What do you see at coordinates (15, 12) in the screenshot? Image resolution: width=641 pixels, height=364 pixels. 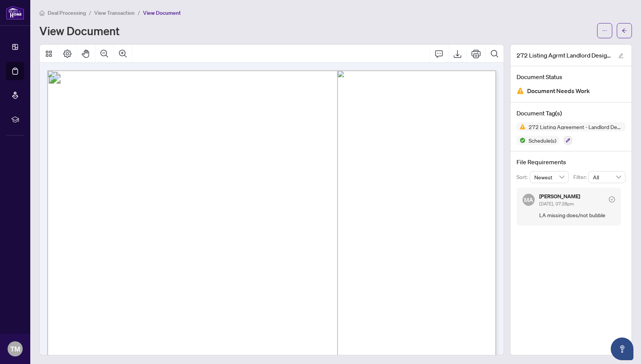 I see `img: logo` at bounding box center [15, 12].